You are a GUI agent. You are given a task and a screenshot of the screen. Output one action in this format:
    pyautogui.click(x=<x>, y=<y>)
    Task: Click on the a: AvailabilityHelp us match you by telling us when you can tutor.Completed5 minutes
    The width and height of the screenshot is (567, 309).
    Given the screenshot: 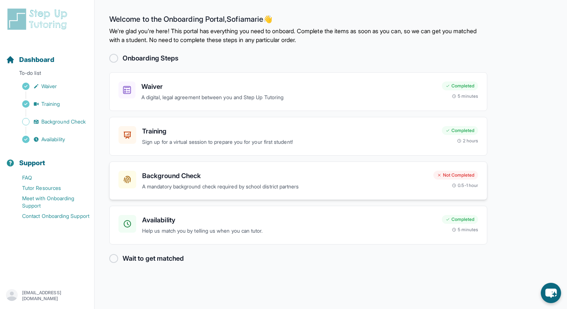 What is the action you would take?
    pyautogui.click(x=298, y=225)
    